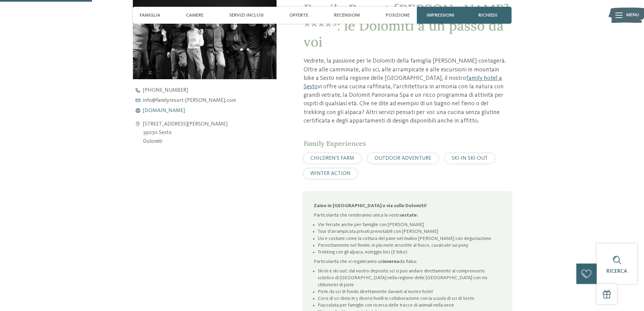  Describe the element at coordinates (391, 261) in the screenshot. I see `strong: inverno` at that location.